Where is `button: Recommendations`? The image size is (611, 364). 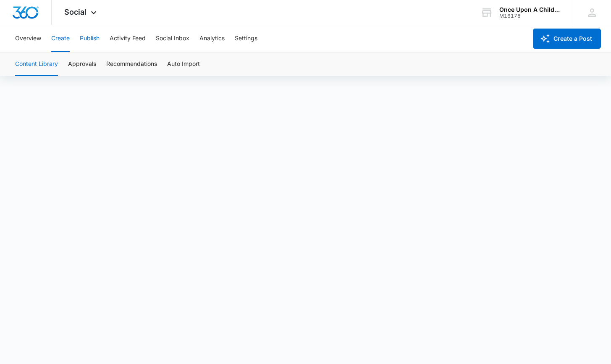
button: Recommendations is located at coordinates (132, 64).